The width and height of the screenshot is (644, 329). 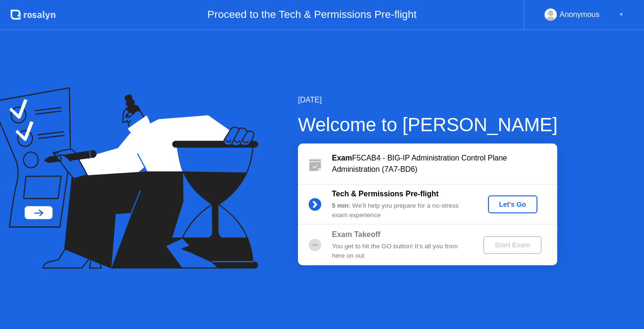 What do you see at coordinates (579, 15) in the screenshot?
I see `div: Anonymous` at bounding box center [579, 15].